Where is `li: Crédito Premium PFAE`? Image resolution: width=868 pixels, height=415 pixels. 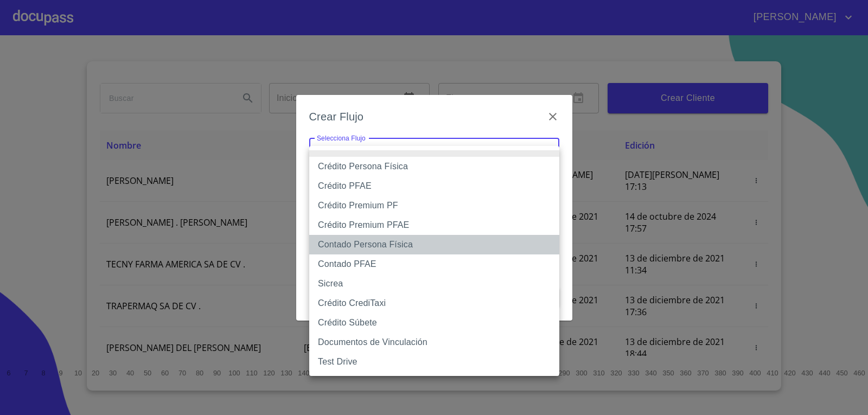
li: Crédito Premium PFAE is located at coordinates (434, 225).